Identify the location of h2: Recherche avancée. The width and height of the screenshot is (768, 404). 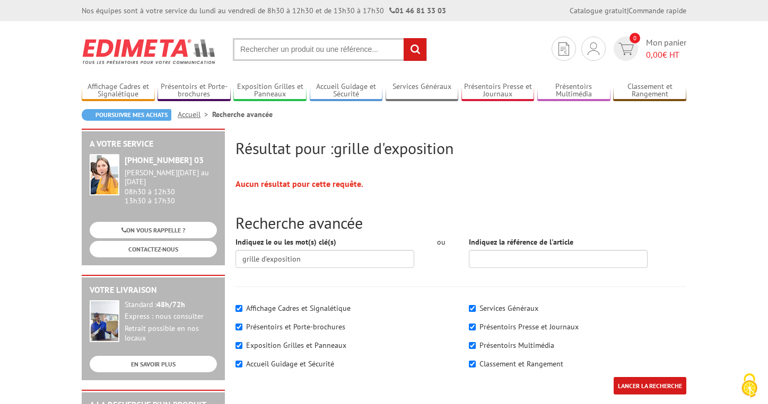
(461, 223).